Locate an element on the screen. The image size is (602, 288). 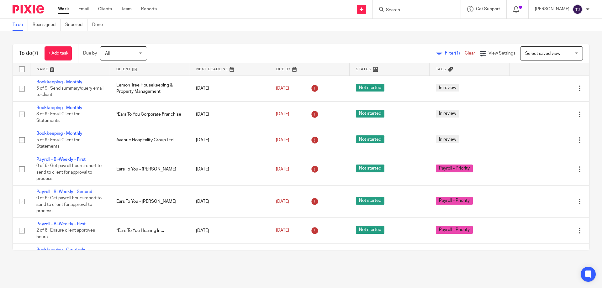
td: *Ears To You Corporate Franchise is located at coordinates (150, 114).